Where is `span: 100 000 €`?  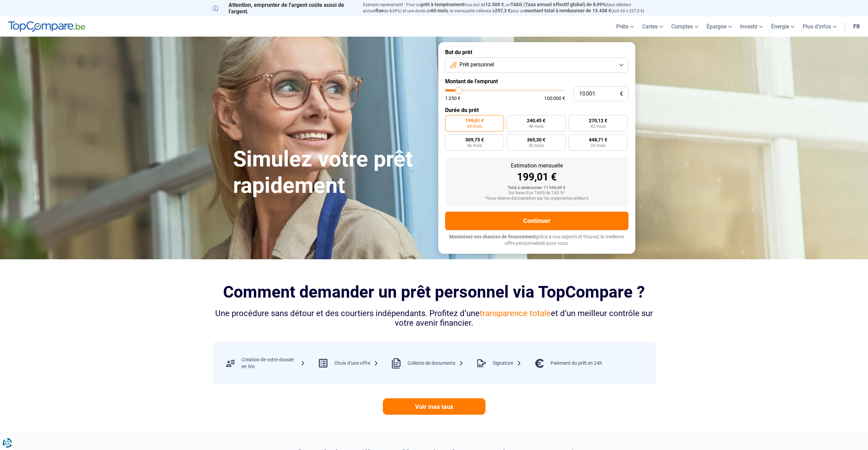 span: 100 000 € is located at coordinates (554, 98).